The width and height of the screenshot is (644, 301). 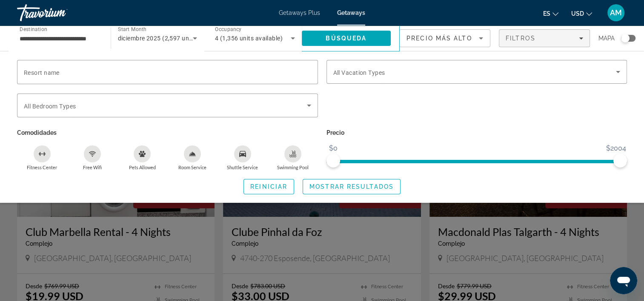 What do you see at coordinates (346, 39) in the screenshot?
I see `span: Búsqueda` at bounding box center [346, 39].